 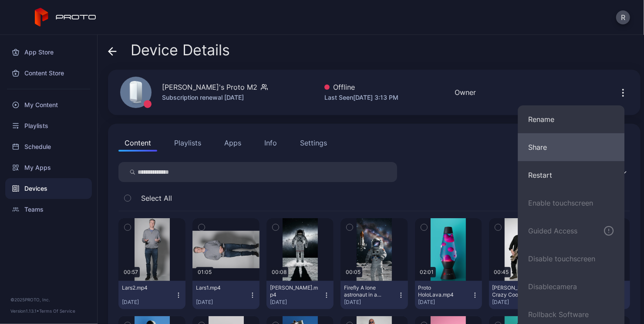 I want to click on button: Content, so click(x=137, y=143).